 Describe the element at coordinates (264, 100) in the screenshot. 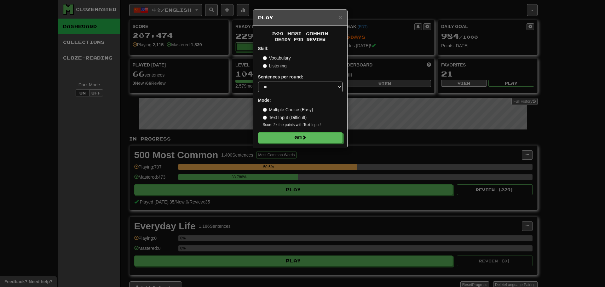

I see `strong: Mode:` at that location.